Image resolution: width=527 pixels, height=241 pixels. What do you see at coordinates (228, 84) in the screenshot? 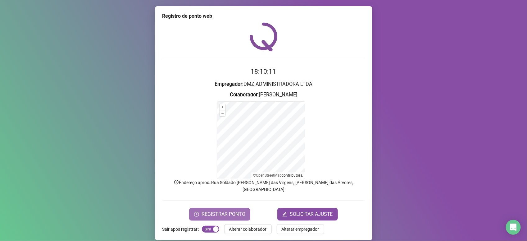
I see `strong: Empregador` at bounding box center [228, 84].